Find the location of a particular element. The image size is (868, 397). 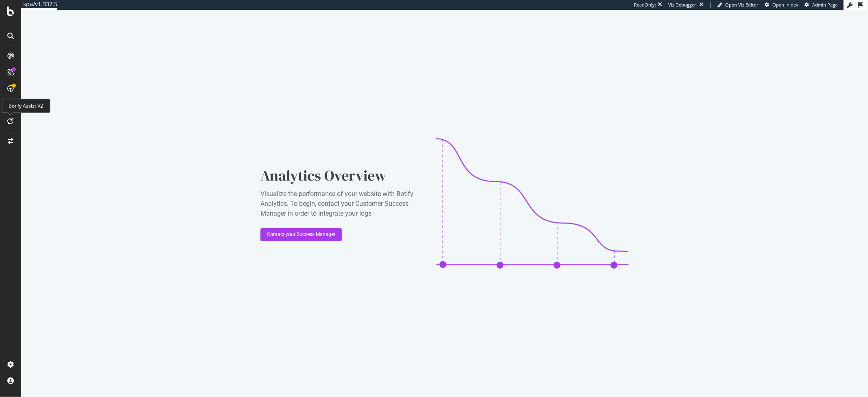

span: Open Viz Editor is located at coordinates (742, 4).